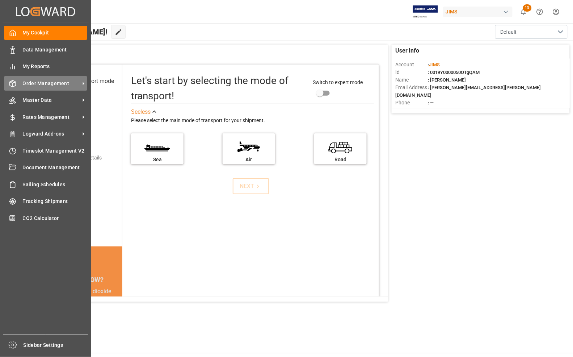  I want to click on span: Switch to expert mode, so click(338, 82).